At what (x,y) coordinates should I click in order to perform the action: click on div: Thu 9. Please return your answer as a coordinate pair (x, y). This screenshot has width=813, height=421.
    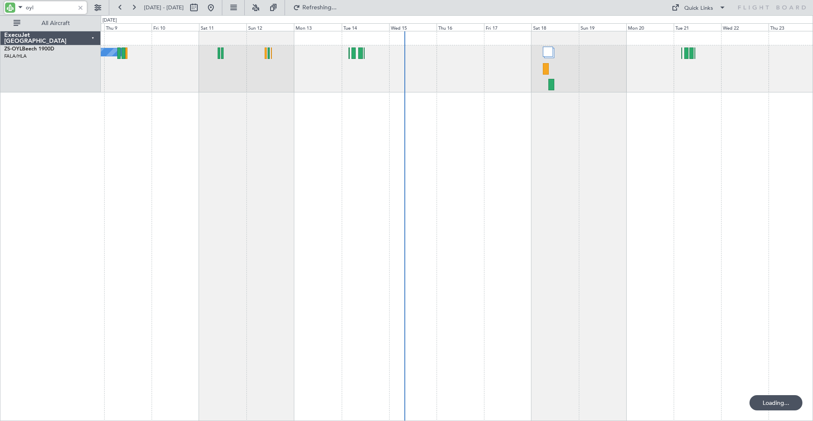
    Looking at the image, I should click on (128, 27).